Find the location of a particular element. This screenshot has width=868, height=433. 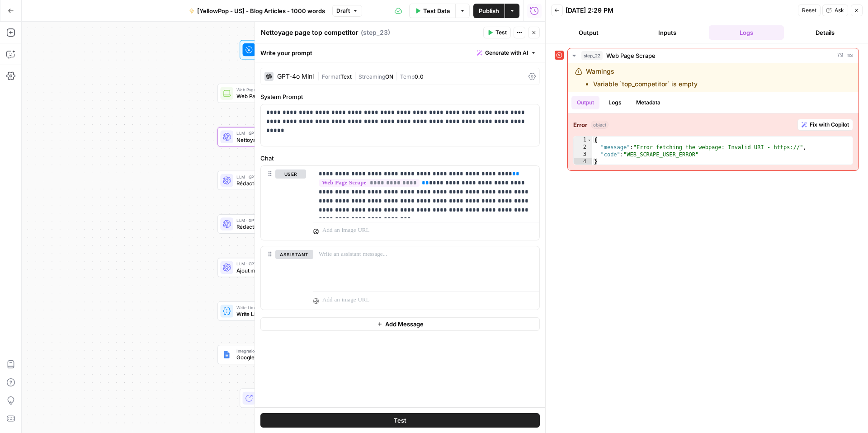

label: System Prompt is located at coordinates (400, 97).